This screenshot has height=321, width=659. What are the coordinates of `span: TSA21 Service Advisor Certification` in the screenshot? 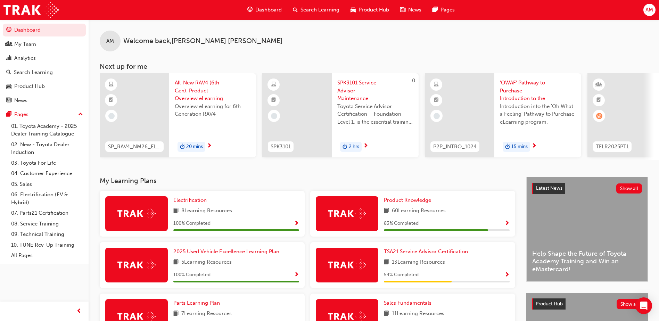 It's located at (426, 252).